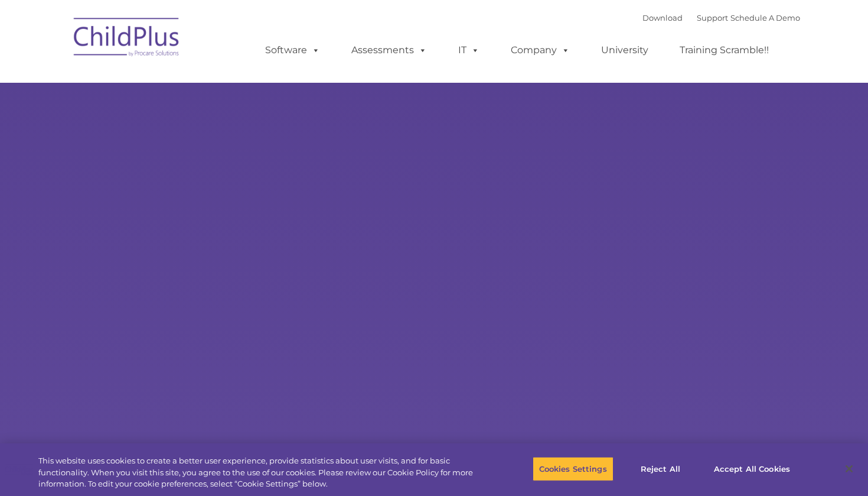  What do you see at coordinates (469, 50) in the screenshot?
I see `a: IT` at bounding box center [469, 50].